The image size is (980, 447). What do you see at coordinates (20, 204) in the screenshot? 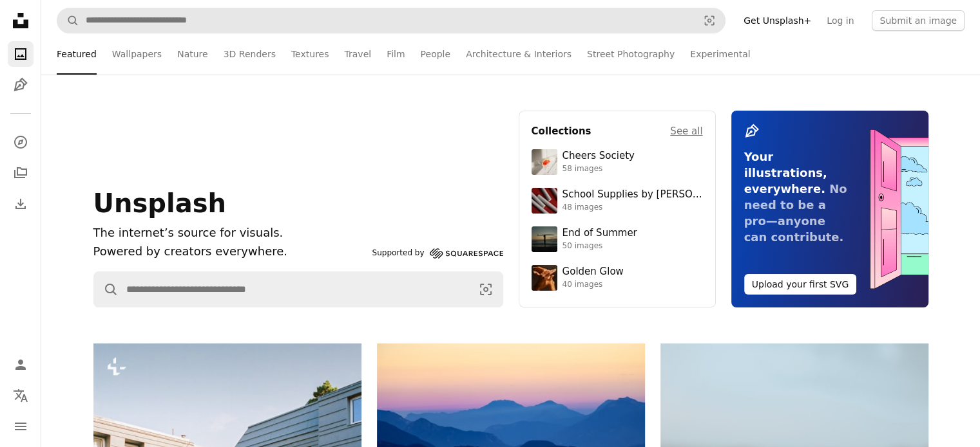
I see `a: Download History` at bounding box center [20, 204].